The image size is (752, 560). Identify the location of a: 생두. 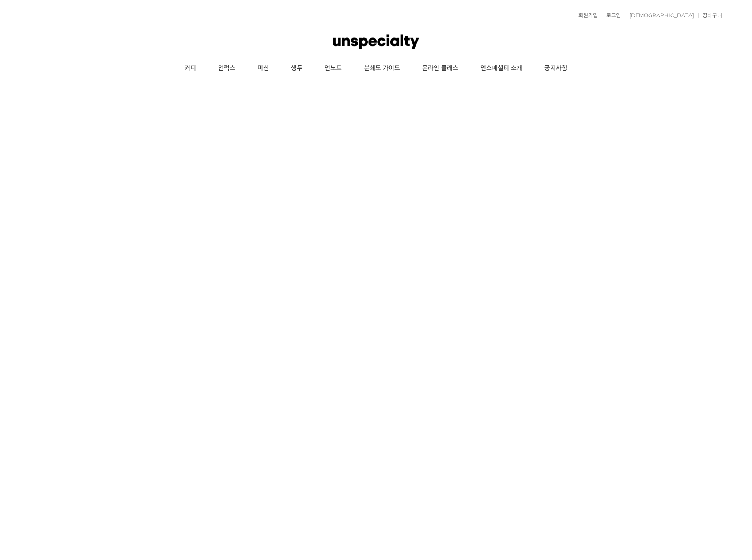
(297, 68).